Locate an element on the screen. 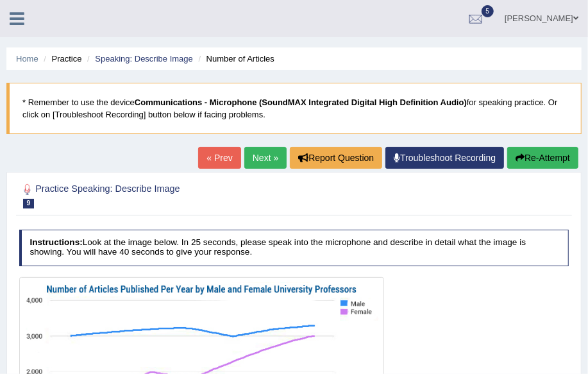 The width and height of the screenshot is (588, 374). li: Number of Articles is located at coordinates (234, 58).